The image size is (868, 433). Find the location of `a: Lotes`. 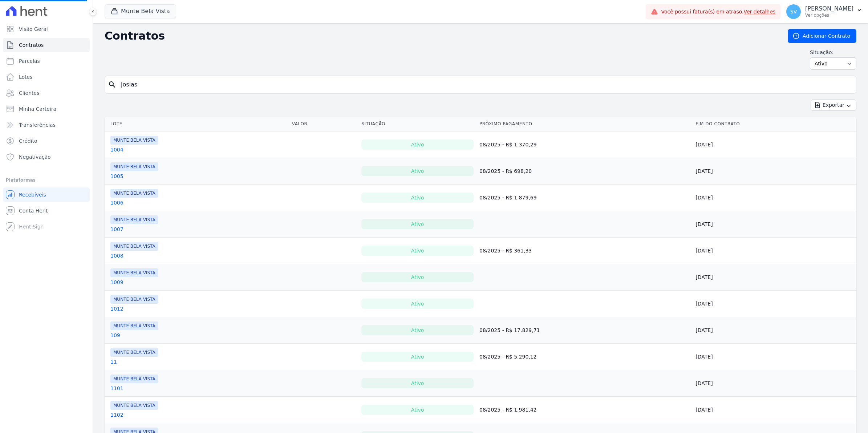

a: Lotes is located at coordinates (46, 77).